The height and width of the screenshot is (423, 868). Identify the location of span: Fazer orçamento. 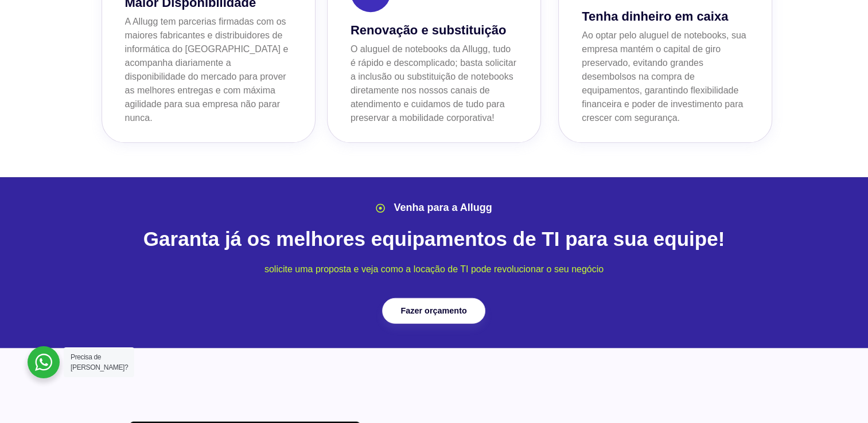
(434, 311).